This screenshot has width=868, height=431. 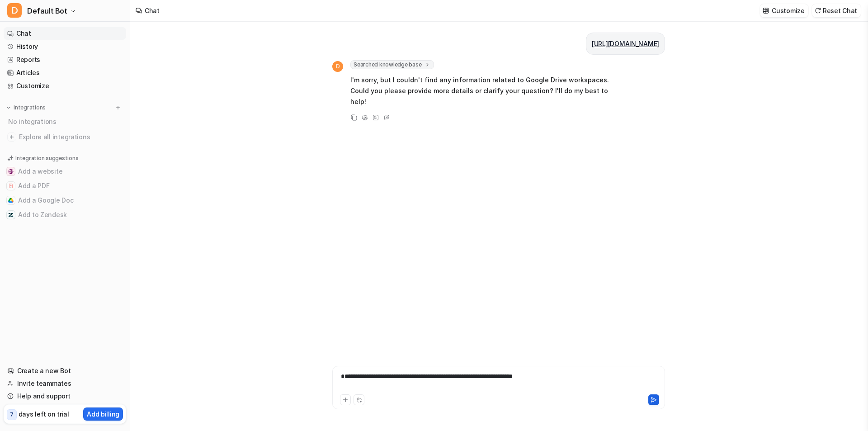 What do you see at coordinates (836, 10) in the screenshot?
I see `button: Reset Chat` at bounding box center [836, 10].